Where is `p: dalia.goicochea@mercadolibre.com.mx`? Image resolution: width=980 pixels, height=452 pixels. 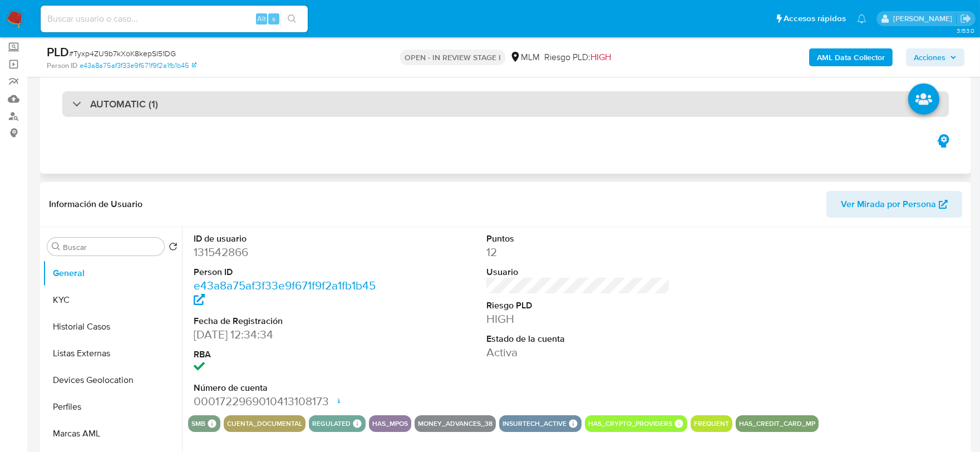 p: dalia.goicochea@mercadolibre.com.mx is located at coordinates (925, 18).